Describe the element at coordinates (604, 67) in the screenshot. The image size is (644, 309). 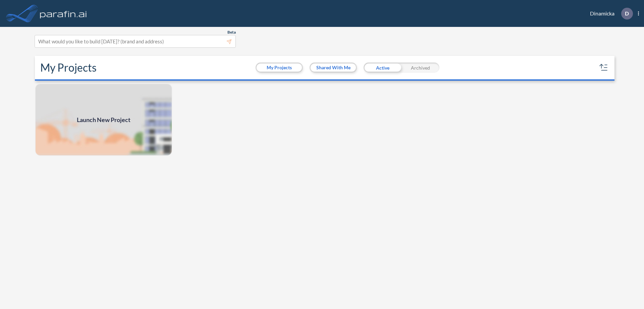
I see `button: sort` at that location.